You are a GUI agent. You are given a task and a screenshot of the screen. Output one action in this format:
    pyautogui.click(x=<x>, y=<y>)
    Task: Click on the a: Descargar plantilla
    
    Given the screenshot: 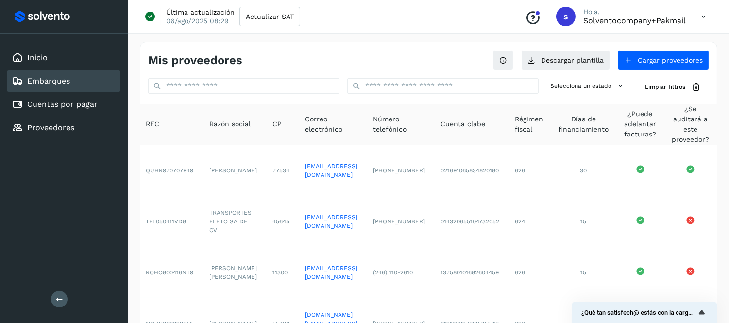 What is the action you would take?
    pyautogui.click(x=566, y=60)
    